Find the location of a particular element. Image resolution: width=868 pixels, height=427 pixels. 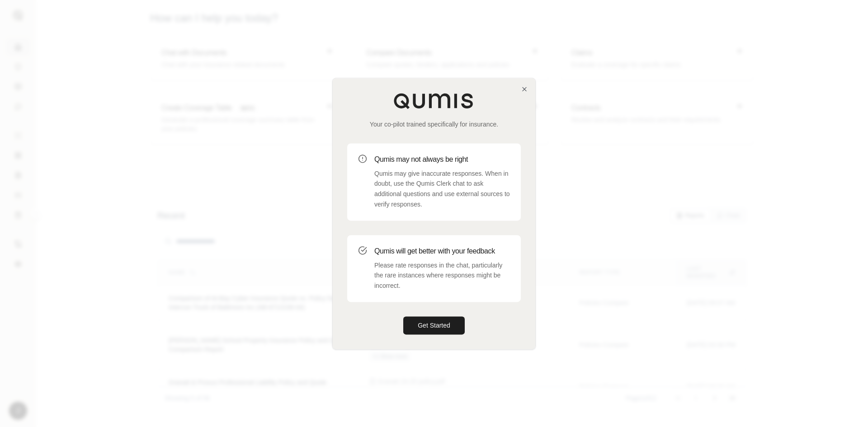

p: Your co-pilot trained specifically for insurance. is located at coordinates (434, 124).